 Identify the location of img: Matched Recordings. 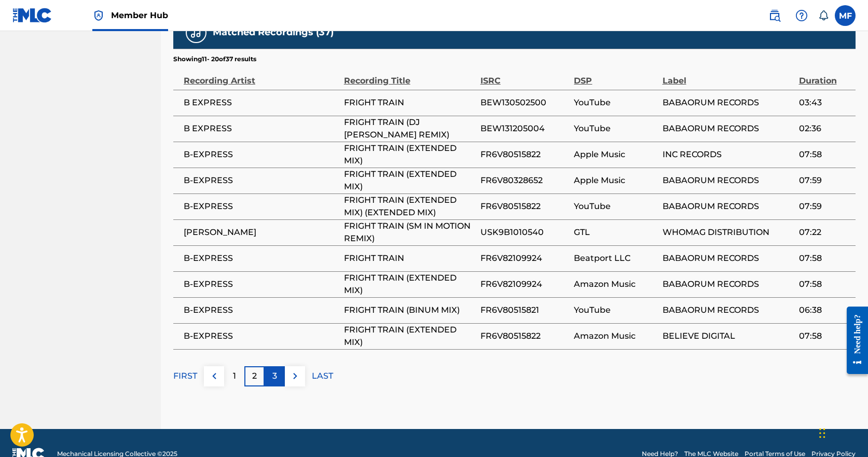
(196, 33).